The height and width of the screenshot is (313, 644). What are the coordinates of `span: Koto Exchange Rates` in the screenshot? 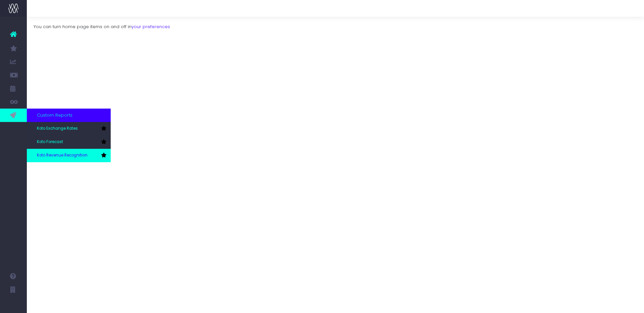 It's located at (57, 129).